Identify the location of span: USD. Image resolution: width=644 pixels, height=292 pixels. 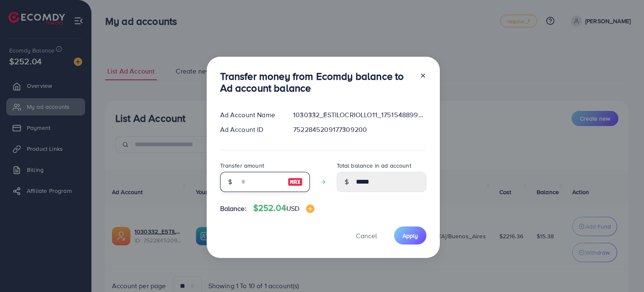
(292, 208).